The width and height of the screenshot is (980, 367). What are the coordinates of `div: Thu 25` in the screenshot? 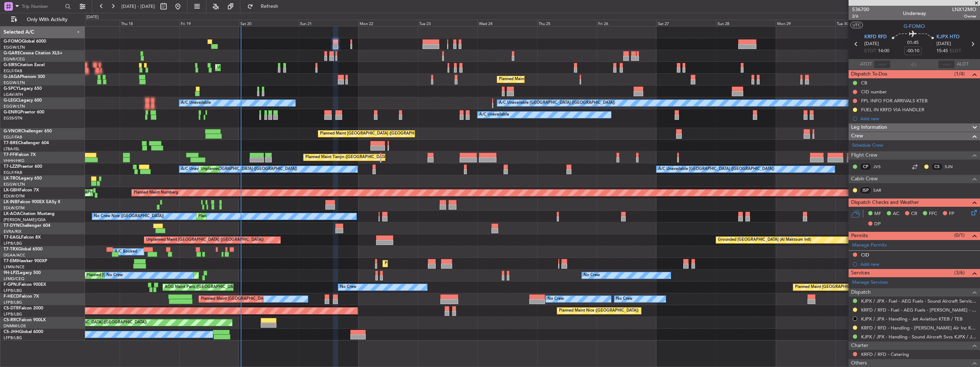 It's located at (567, 23).